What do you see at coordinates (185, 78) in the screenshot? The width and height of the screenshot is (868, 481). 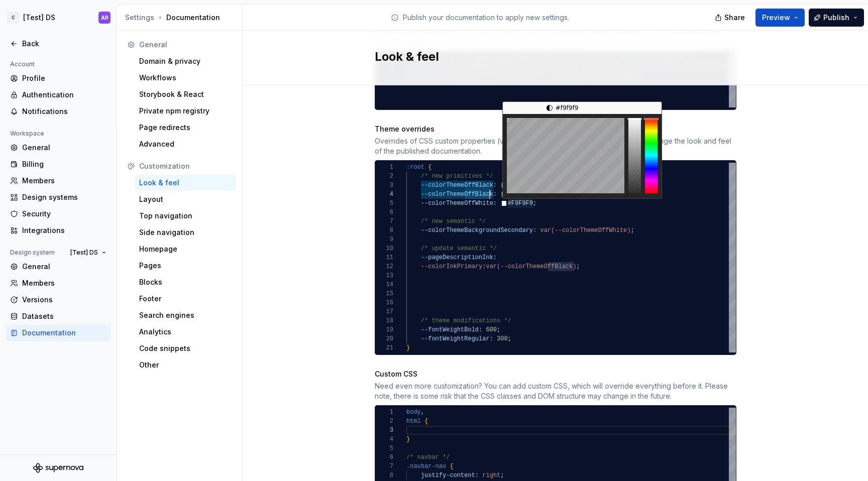 I see `div: Workflows` at bounding box center [185, 78].